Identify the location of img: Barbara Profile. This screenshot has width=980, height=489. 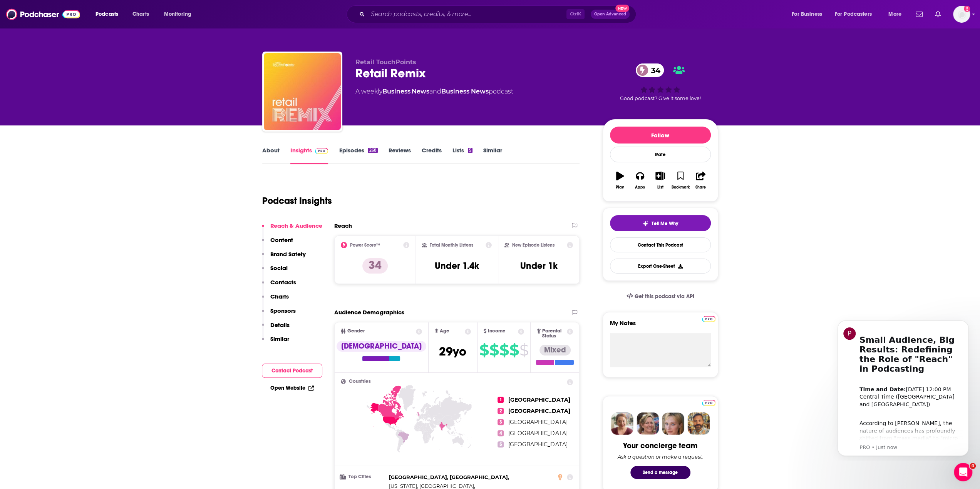
(648, 424).